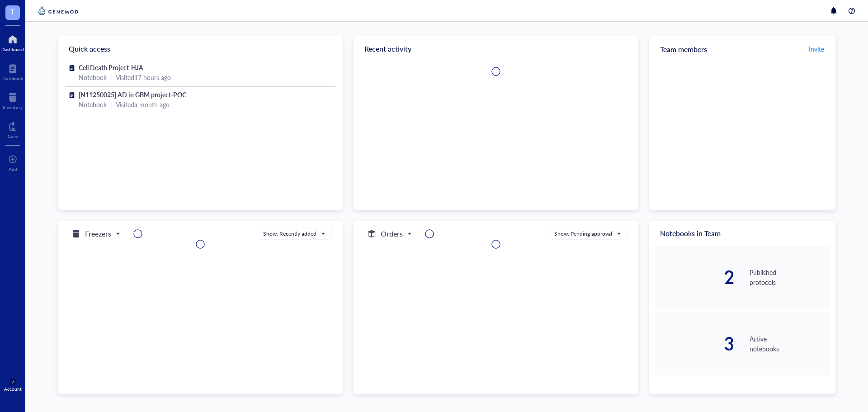 The width and height of the screenshot is (868, 412). I want to click on div: 3, so click(695, 344).